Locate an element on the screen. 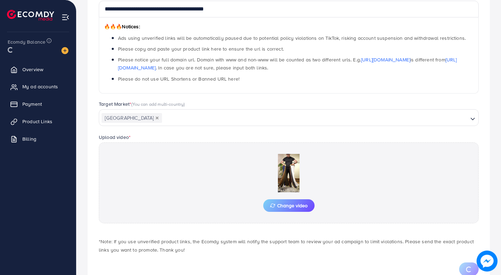 This screenshot has width=501, height=275. p: *Note: If you use unverified product links, the Ecomdy system will notify the support team to rev... is located at coordinates (289, 246).